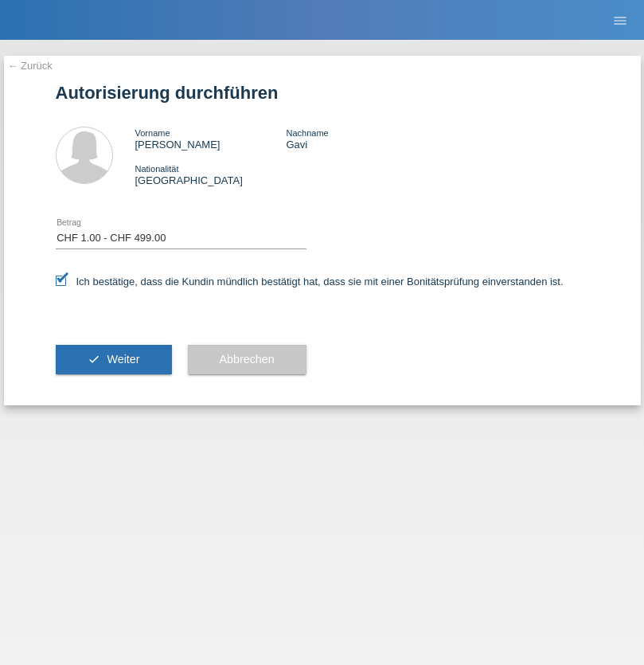  I want to click on div: Gavi, so click(361, 138).